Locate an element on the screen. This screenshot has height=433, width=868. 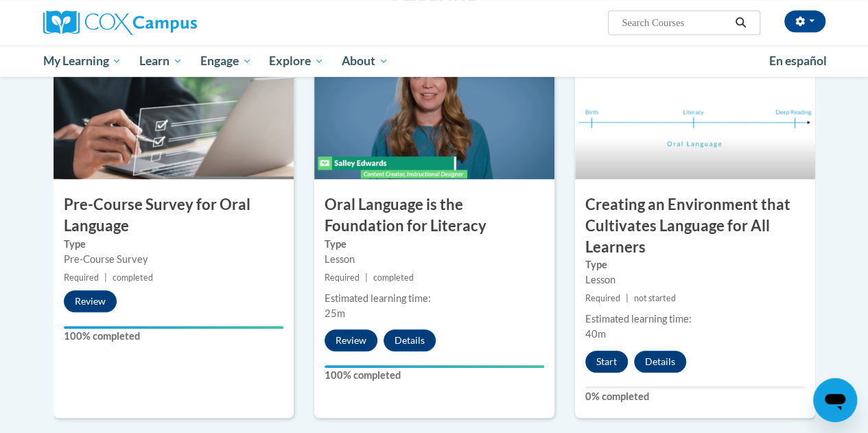
button: Start is located at coordinates (606, 362).